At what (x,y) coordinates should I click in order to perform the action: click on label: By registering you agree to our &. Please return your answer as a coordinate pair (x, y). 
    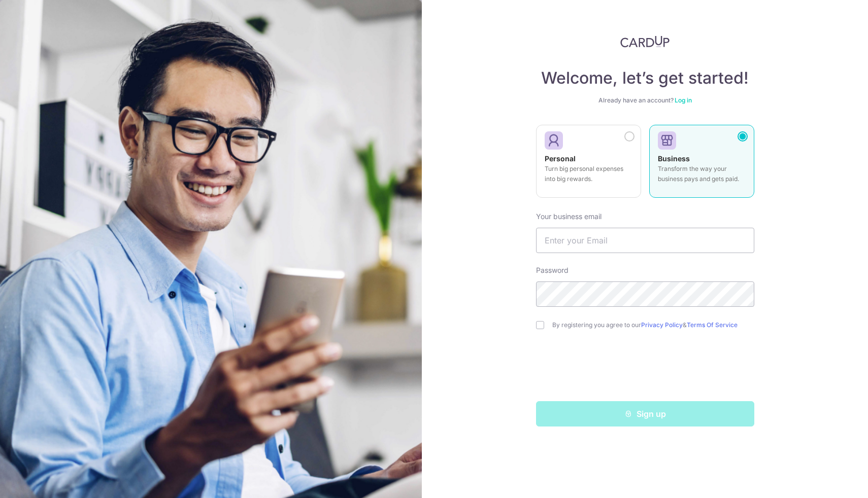
    Looking at the image, I should click on (653, 325).